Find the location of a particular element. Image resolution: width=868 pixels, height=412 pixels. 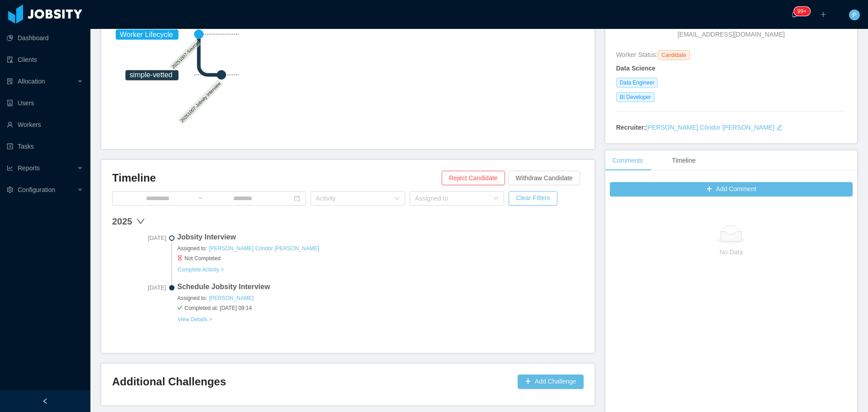

span: Reports is located at coordinates (29, 168).